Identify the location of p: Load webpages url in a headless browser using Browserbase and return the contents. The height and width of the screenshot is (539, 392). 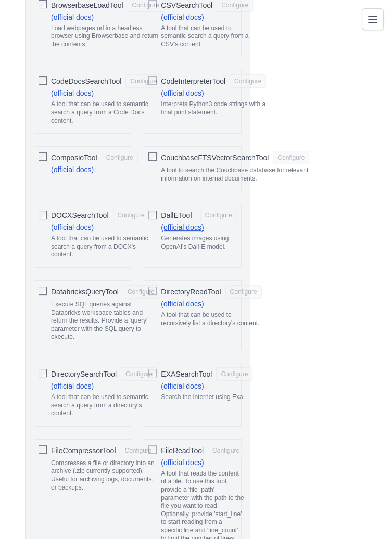
(107, 36).